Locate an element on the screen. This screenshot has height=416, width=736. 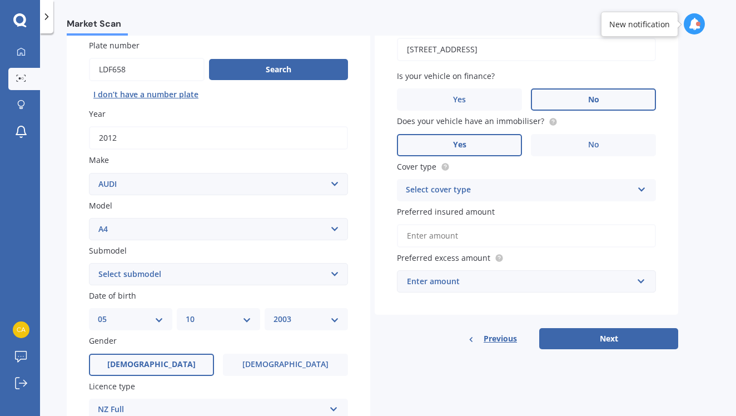
button: Search is located at coordinates (278, 69).